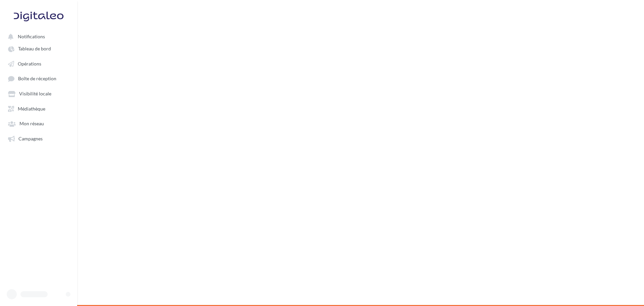 The image size is (644, 306). What do you see at coordinates (31, 123) in the screenshot?
I see `span: Mon réseau` at bounding box center [31, 123].